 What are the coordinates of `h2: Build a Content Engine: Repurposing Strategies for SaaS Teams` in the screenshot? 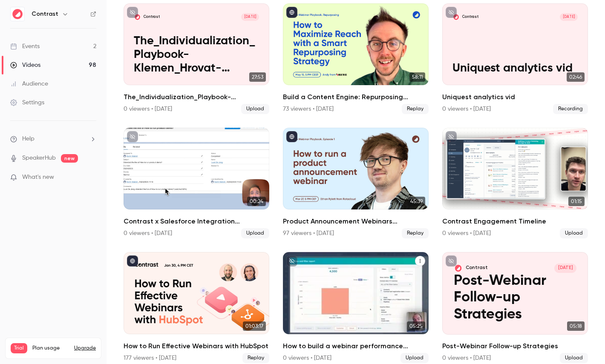 It's located at (356, 97).